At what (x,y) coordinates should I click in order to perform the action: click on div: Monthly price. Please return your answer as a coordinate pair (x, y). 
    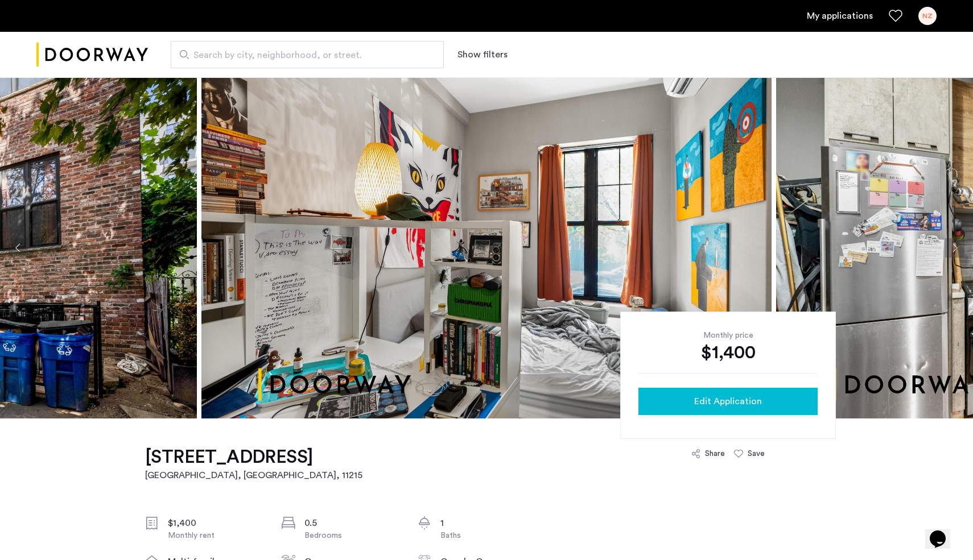
    Looking at the image, I should click on (728, 336).